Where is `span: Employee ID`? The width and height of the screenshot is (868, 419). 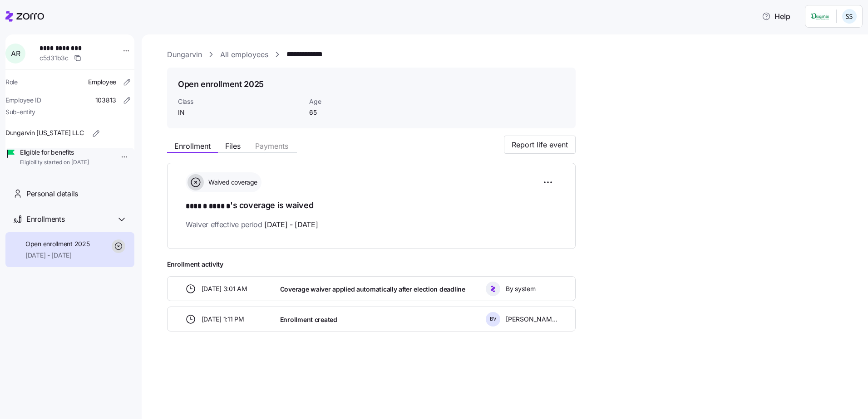 span: Employee ID is located at coordinates (23, 100).